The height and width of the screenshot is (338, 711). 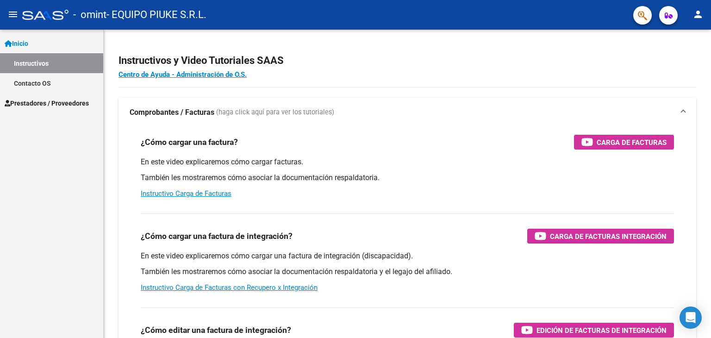 What do you see at coordinates (601, 236) in the screenshot?
I see `button: Carga de Facturas Integración` at bounding box center [601, 236].